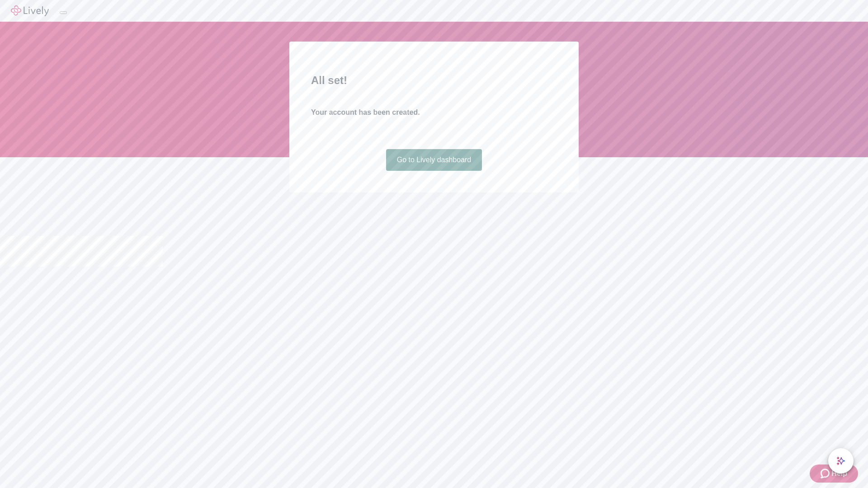  Describe the element at coordinates (434, 80) in the screenshot. I see `h2: All set!` at that location.